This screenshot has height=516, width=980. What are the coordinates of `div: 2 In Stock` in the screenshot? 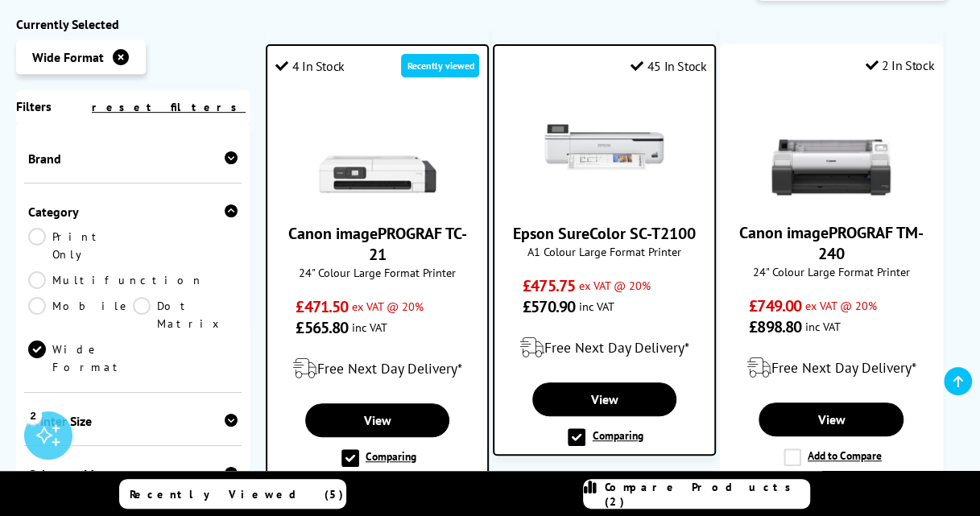 It's located at (900, 65).